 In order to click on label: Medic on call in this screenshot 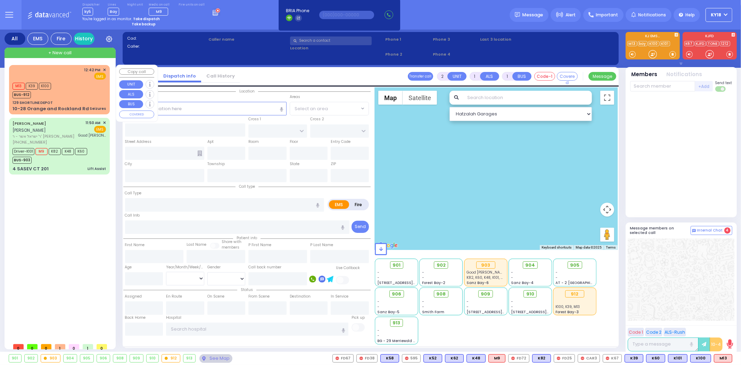, I will do `click(159, 5)`.